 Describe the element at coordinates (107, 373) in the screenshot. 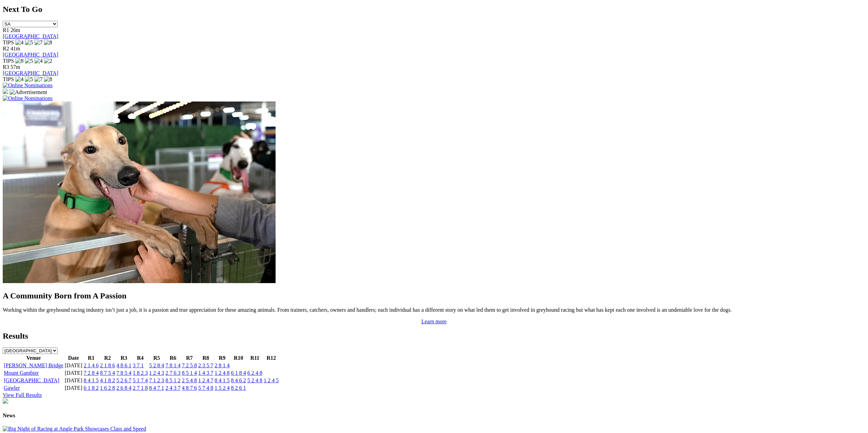

I see `a: 8 7 5 4` at that location.